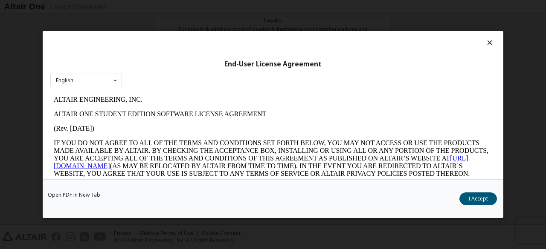 The height and width of the screenshot is (249, 546). I want to click on div: English, so click(64, 81).